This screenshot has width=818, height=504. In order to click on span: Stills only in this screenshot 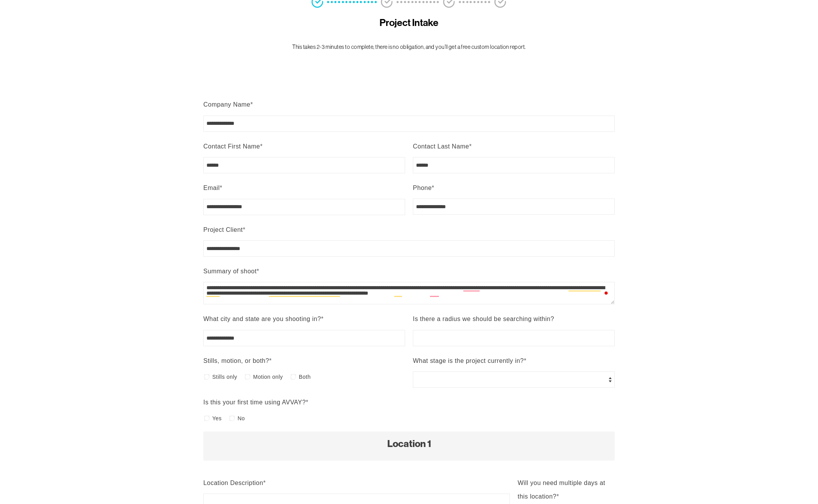, I will do `click(225, 377)`.